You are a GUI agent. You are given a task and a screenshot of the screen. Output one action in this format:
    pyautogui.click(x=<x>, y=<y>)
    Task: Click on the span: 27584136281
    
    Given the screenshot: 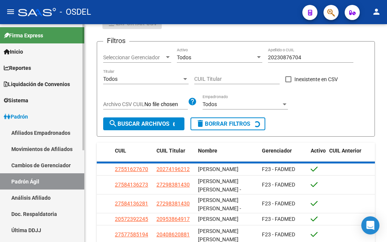 What is the action you would take?
    pyautogui.click(x=132, y=204)
    